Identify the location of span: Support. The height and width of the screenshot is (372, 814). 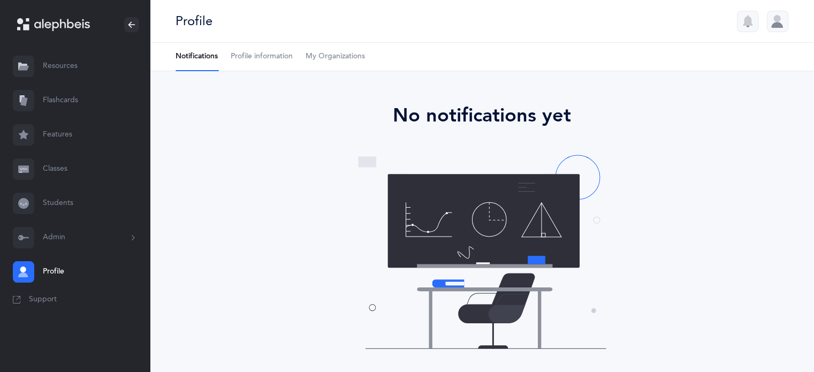
(43, 300).